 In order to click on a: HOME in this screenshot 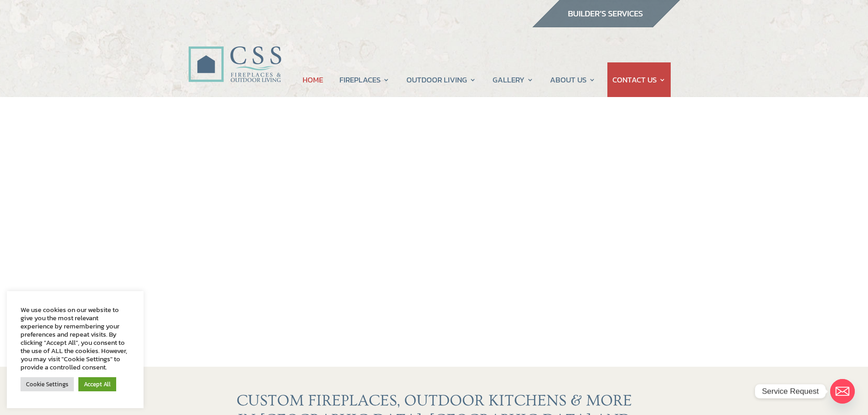, I will do `click(313, 80)`.